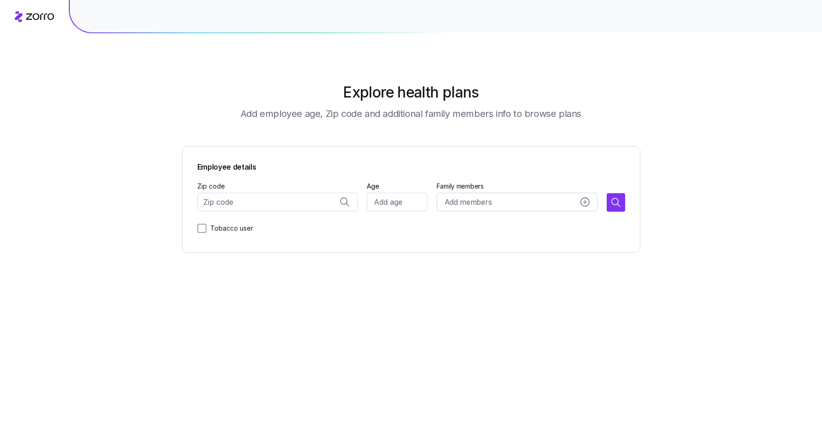  Describe the element at coordinates (397, 202) in the screenshot. I see `input: Add age` at that location.